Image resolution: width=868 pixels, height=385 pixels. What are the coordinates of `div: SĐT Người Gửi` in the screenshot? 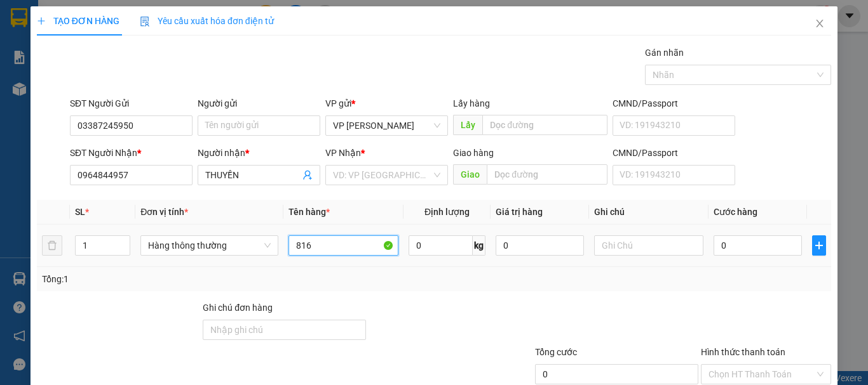 It's located at (131, 103).